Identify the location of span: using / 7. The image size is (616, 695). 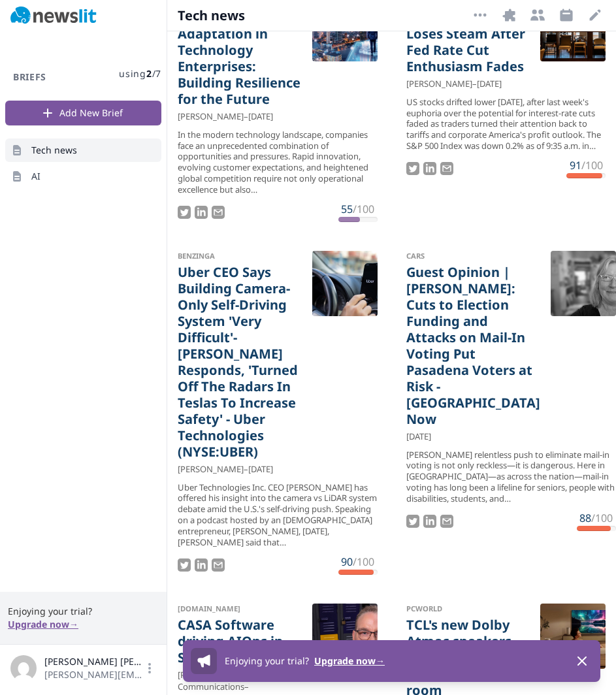
(140, 74).